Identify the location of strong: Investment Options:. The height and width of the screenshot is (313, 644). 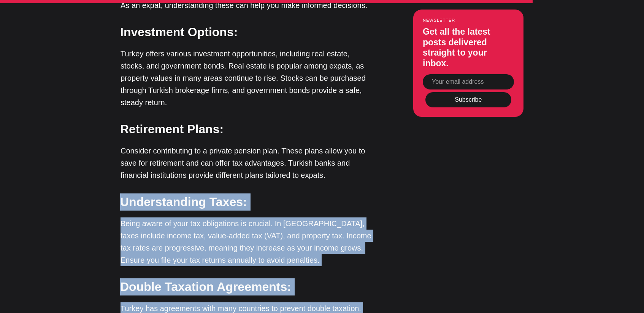
(179, 32).